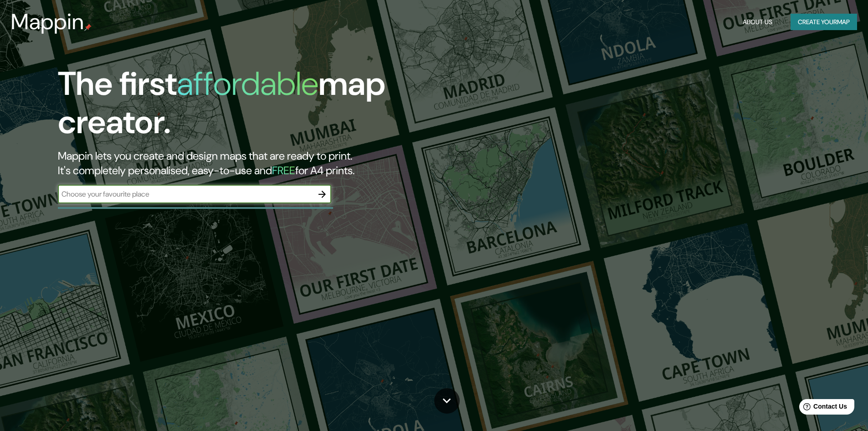 Image resolution: width=868 pixels, height=431 pixels. I want to click on h5: FREE, so click(284, 170).